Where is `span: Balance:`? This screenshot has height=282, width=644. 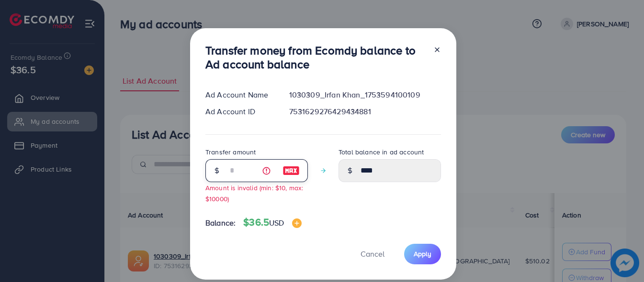 span: Balance: is located at coordinates (220, 223).